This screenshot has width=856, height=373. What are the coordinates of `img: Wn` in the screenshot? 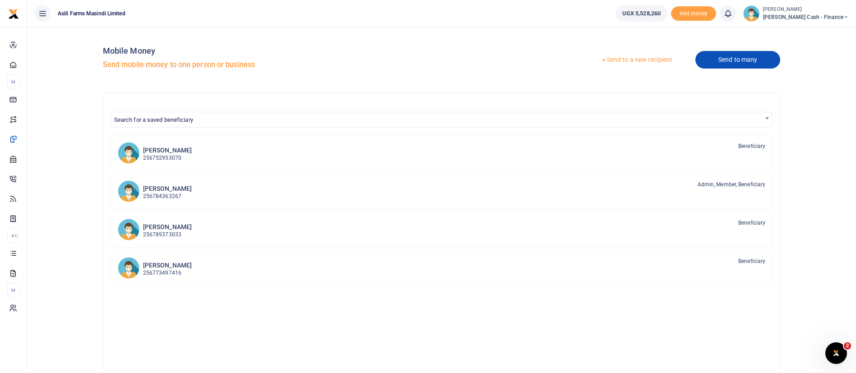 It's located at (129, 268).